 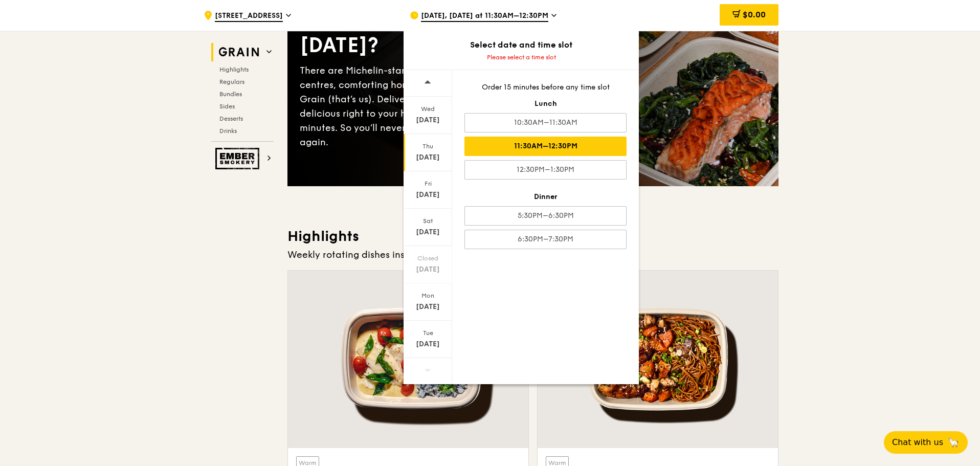 What do you see at coordinates (521, 57) in the screenshot?
I see `div: Please select a time slot` at bounding box center [521, 57].